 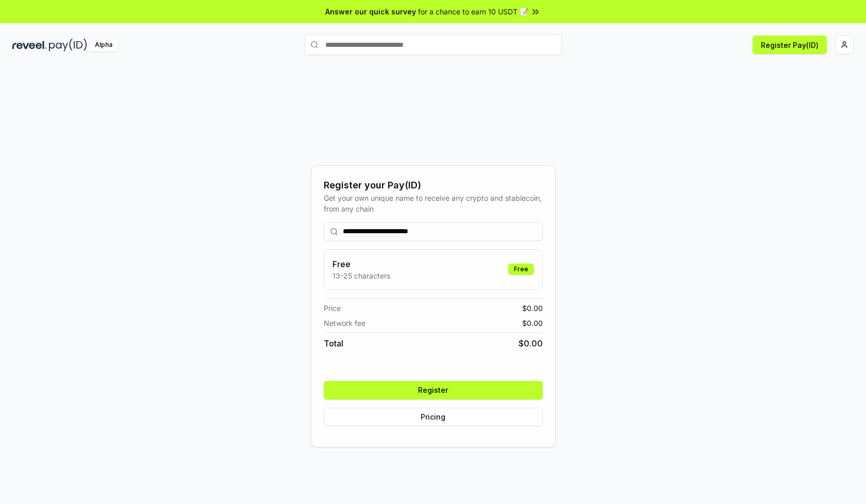 I want to click on h3: Free, so click(x=362, y=264).